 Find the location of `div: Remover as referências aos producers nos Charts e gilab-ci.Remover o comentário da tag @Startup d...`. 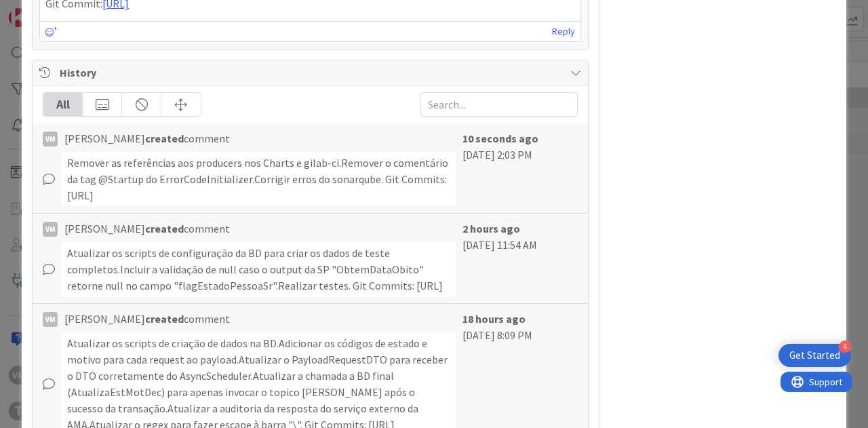

div: Remover as referências aos producers nos Charts e gilab-ci.Remover o comentário da tag @Startup d... is located at coordinates (258, 179).